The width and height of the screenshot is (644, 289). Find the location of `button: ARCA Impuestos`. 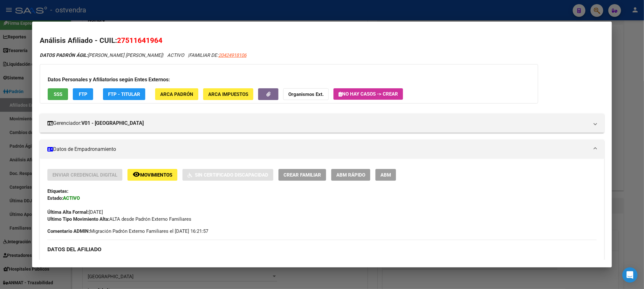

button: ARCA Impuestos is located at coordinates (228, 94).